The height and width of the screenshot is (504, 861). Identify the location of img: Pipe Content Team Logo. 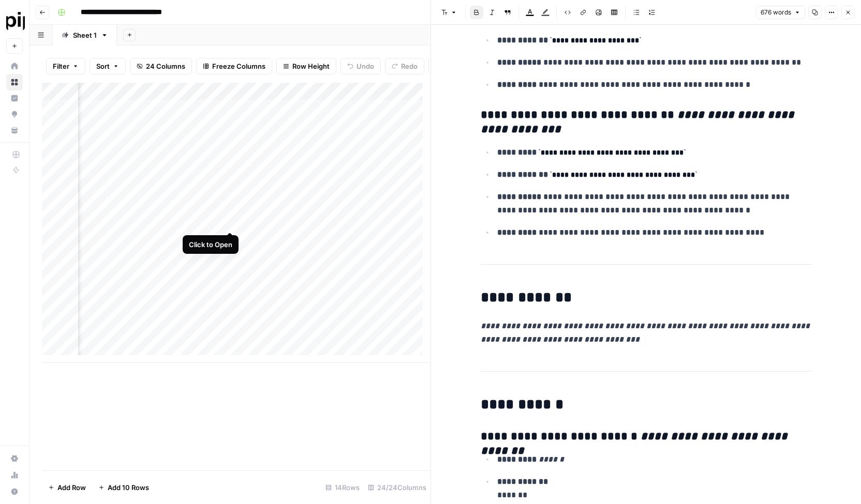
(16, 21).